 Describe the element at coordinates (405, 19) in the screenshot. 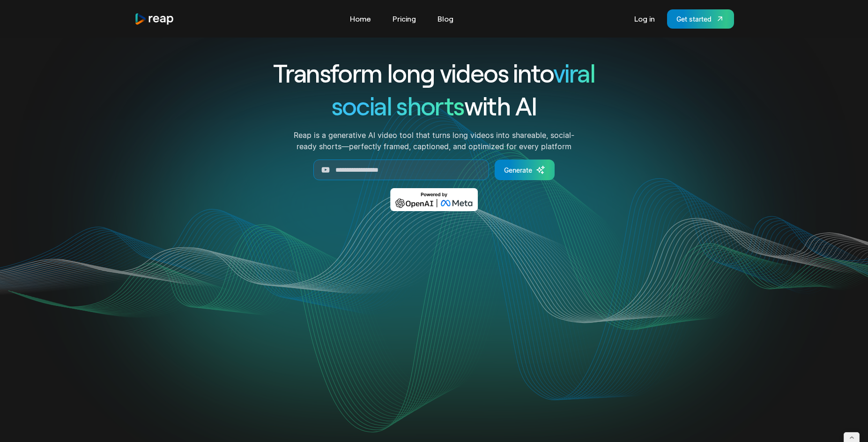

I see `a: Pricing` at that location.